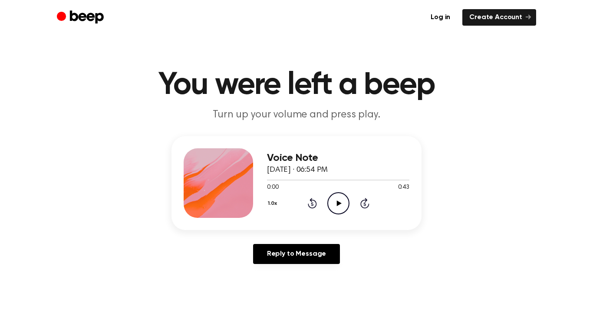 This screenshot has width=593, height=334. I want to click on a: Create Account, so click(500, 17).